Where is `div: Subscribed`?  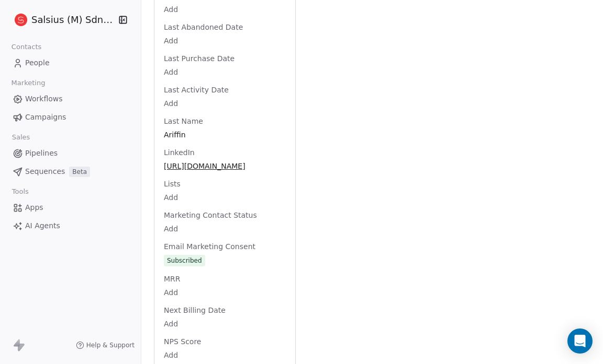 div: Subscribed is located at coordinates (184, 261).